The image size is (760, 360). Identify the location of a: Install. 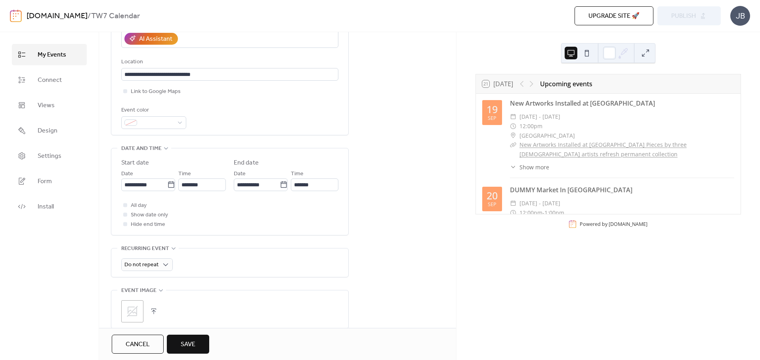
(49, 207).